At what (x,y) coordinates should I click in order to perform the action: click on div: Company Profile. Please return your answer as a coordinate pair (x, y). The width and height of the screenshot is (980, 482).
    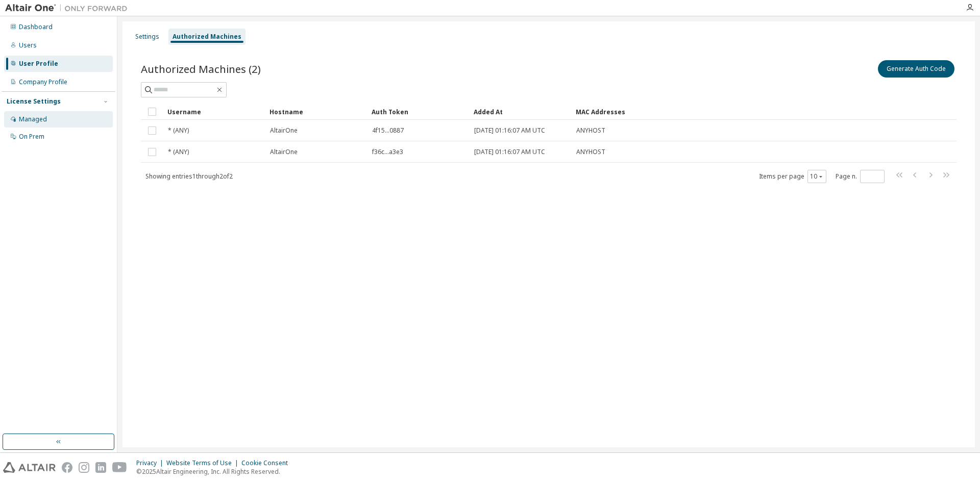
    Looking at the image, I should click on (43, 82).